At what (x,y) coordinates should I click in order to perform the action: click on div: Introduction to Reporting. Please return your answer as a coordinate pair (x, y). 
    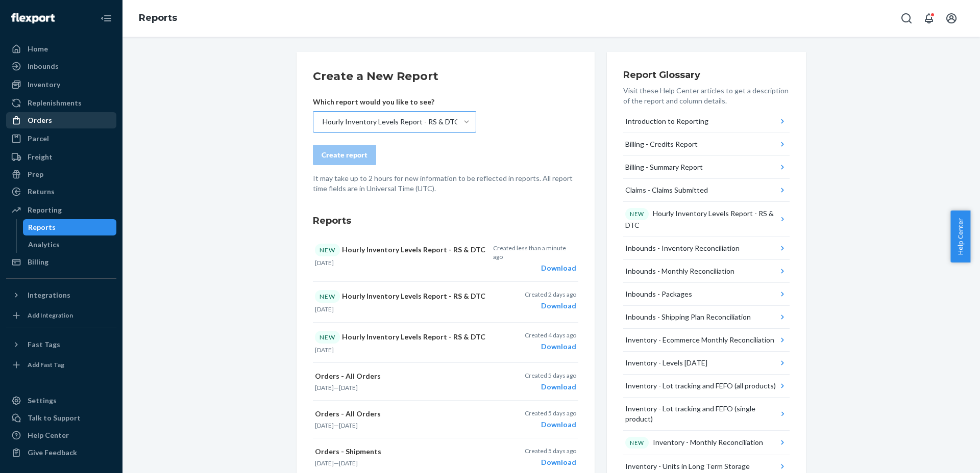
    Looking at the image, I should click on (667, 121).